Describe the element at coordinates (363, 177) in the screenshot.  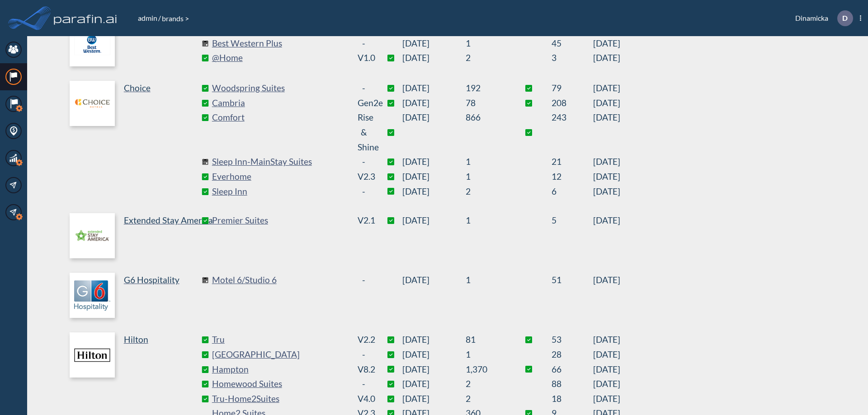
I see `div: v2.3` at that location.